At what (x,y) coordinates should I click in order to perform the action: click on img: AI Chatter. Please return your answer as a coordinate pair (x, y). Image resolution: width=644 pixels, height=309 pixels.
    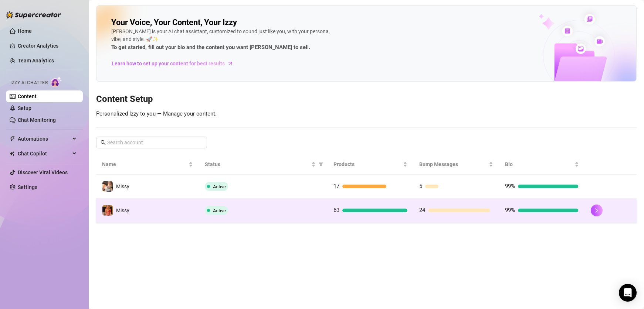
    Looking at the image, I should click on (56, 82).